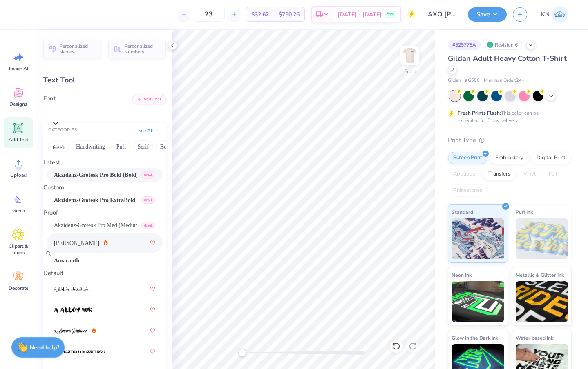  What do you see at coordinates (442, 15) in the screenshot?
I see `input: Untitled Design` at bounding box center [442, 15].